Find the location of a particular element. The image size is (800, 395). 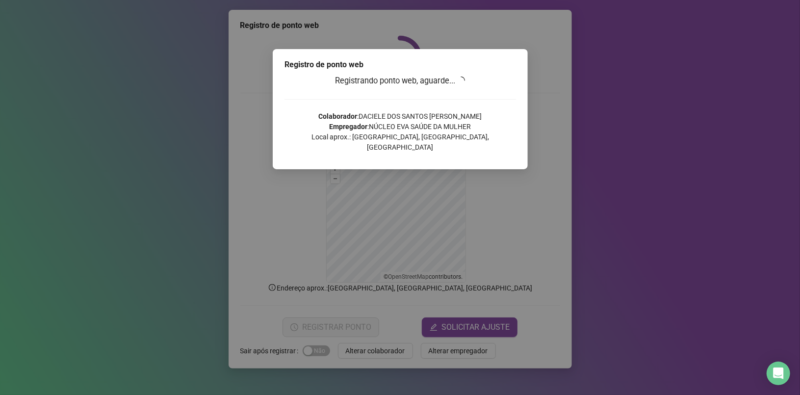

div: Registro de ponto web is located at coordinates (400, 65).